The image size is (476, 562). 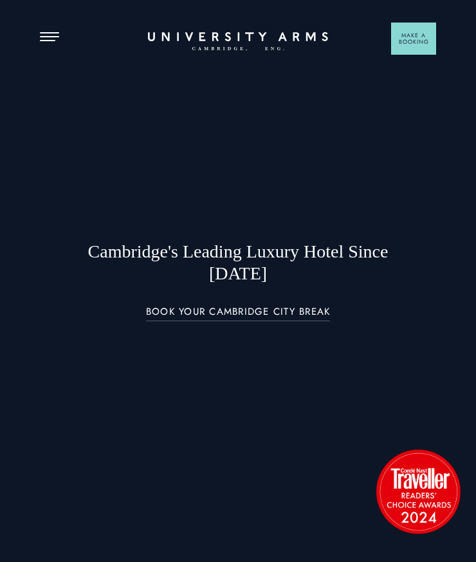 What do you see at coordinates (414, 39) in the screenshot?
I see `span: Make a Booking` at bounding box center [414, 39].